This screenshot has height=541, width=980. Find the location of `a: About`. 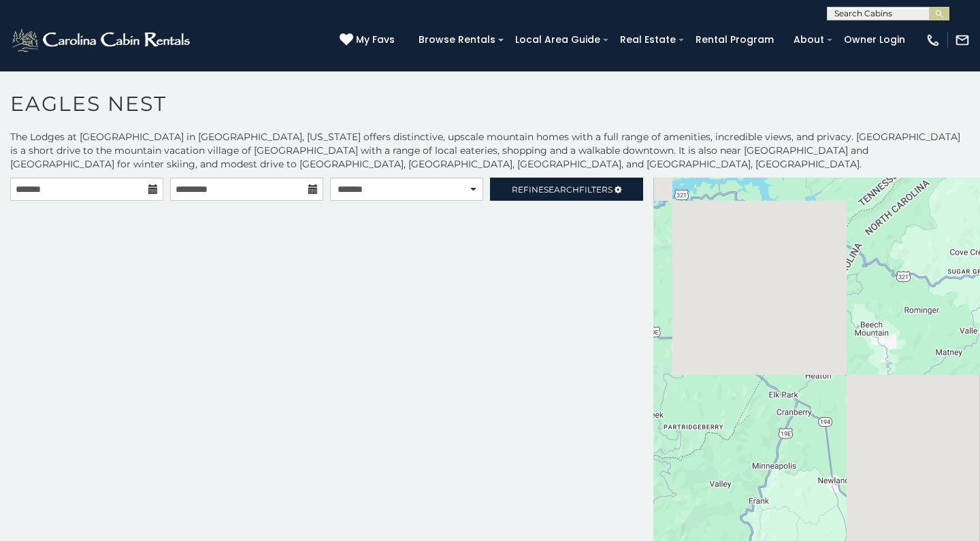

a: About is located at coordinates (809, 39).